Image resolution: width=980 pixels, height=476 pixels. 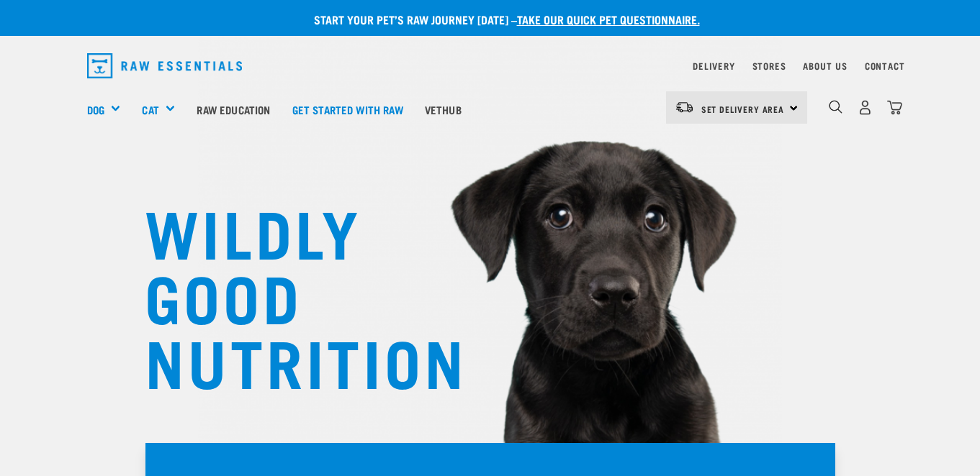 What do you see at coordinates (864, 107) in the screenshot?
I see `img: user.png` at bounding box center [864, 107].